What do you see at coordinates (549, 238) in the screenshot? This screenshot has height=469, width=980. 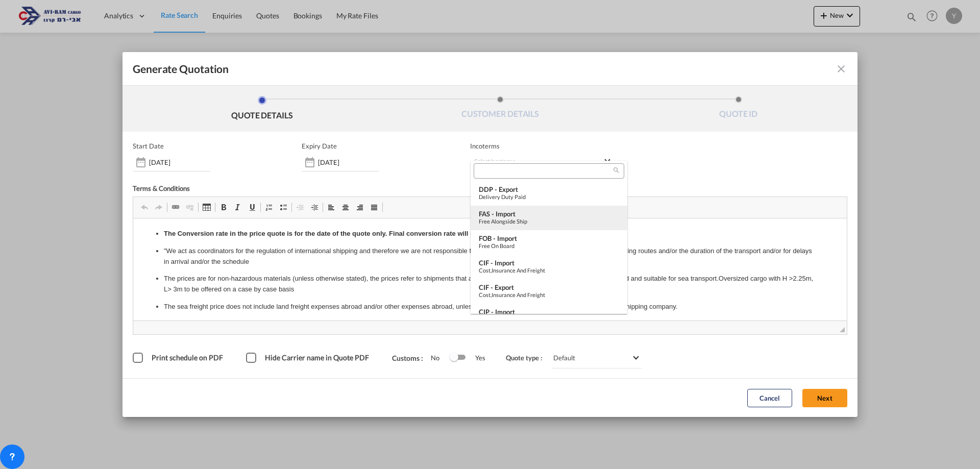 I see `div: FOB - import` at bounding box center [549, 238].